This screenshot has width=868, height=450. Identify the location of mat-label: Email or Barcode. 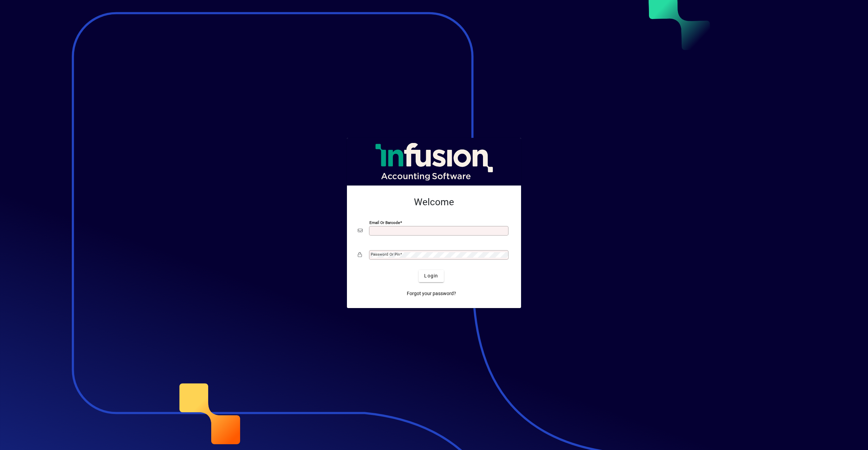
(385, 222).